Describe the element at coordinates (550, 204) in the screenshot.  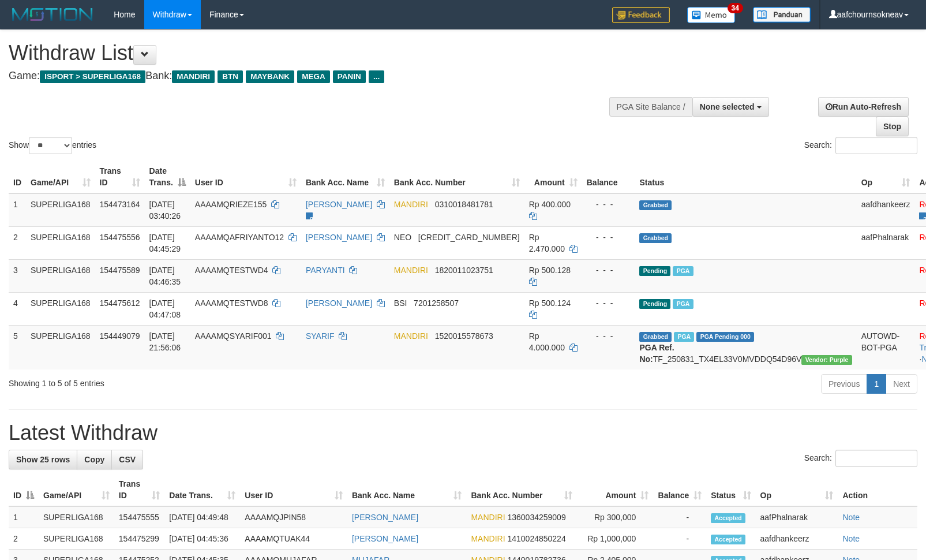
I see `span: Rp 400.000` at that location.